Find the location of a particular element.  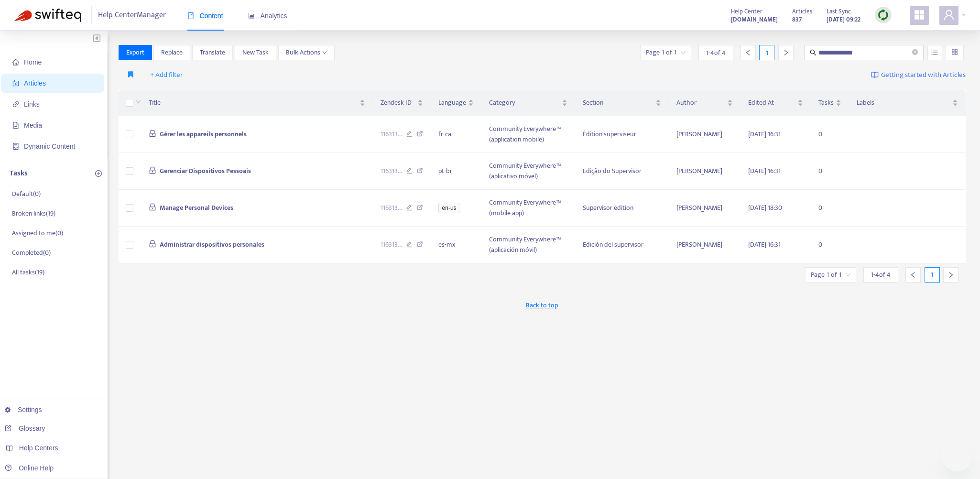

td: Supervisor edition is located at coordinates (622, 208).